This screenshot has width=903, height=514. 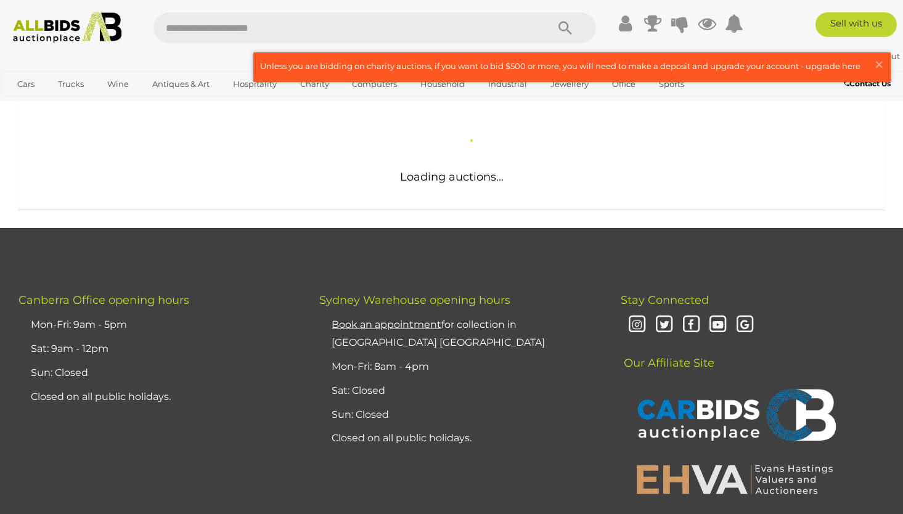 What do you see at coordinates (665, 300) in the screenshot?
I see `span: Stay Connected` at bounding box center [665, 300].